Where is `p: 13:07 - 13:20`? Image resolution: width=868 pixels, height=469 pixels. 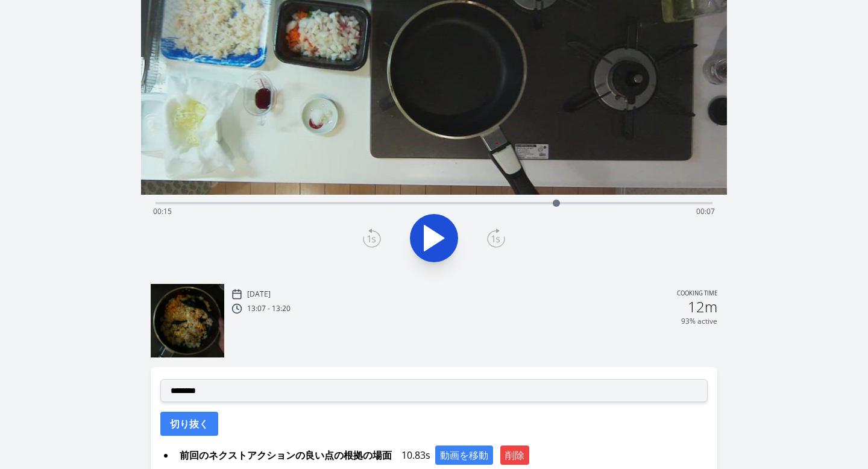 p: 13:07 - 13:20 is located at coordinates (269, 309).